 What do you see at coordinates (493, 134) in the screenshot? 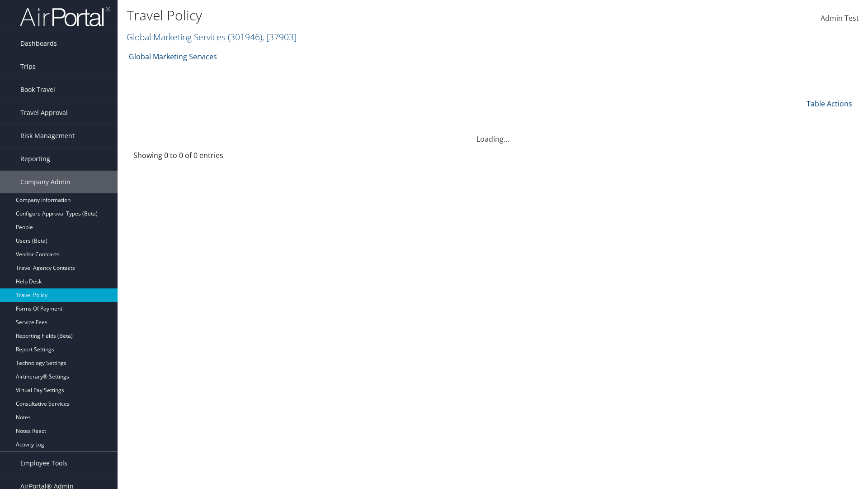
I see `div: Loading...` at bounding box center [493, 134].